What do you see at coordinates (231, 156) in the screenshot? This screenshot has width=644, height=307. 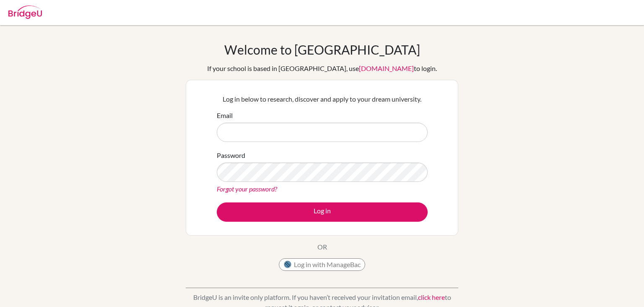 I see `label: Password` at bounding box center [231, 156].